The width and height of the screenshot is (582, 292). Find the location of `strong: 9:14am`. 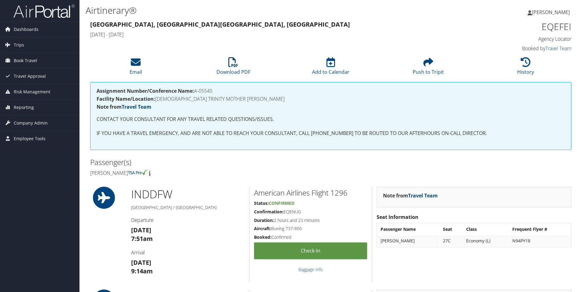

strong: 9:14am is located at coordinates (142, 271).